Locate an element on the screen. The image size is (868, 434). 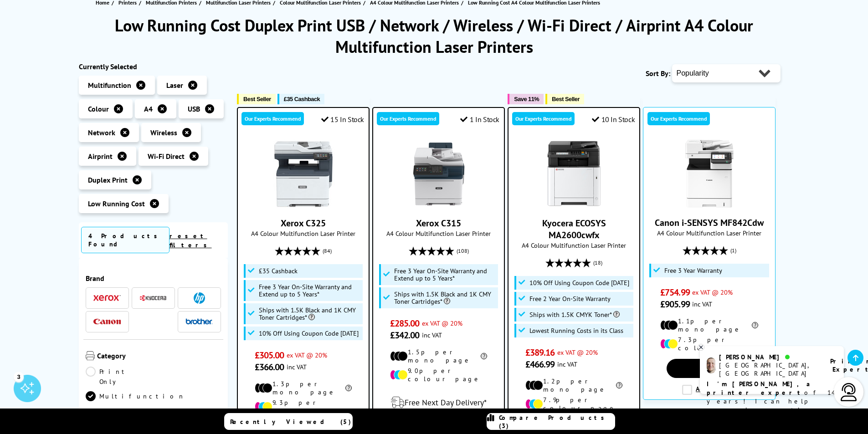
span: (84) is located at coordinates (327, 251).